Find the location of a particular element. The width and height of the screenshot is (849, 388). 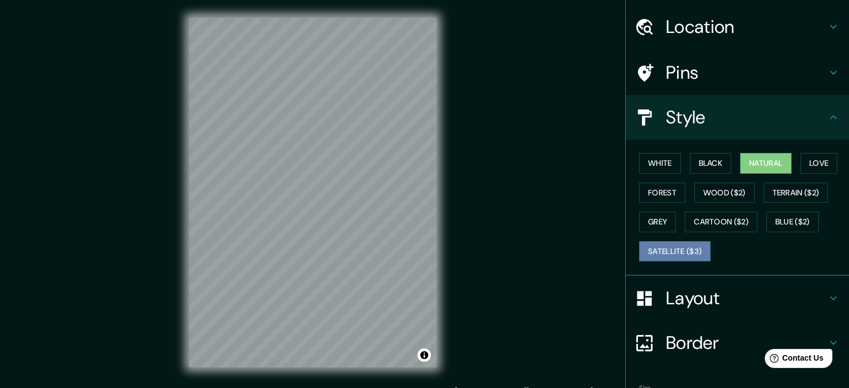

div: Pins is located at coordinates (738, 73).